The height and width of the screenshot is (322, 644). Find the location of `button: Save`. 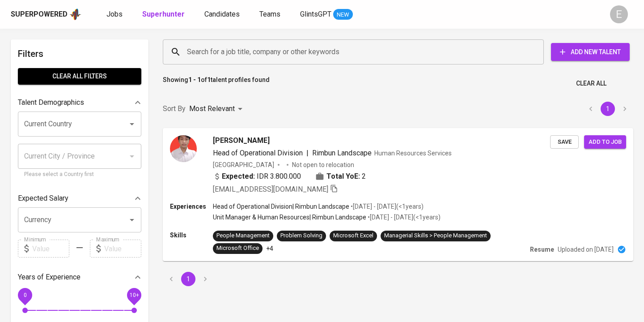

button: Save is located at coordinates (565, 142).